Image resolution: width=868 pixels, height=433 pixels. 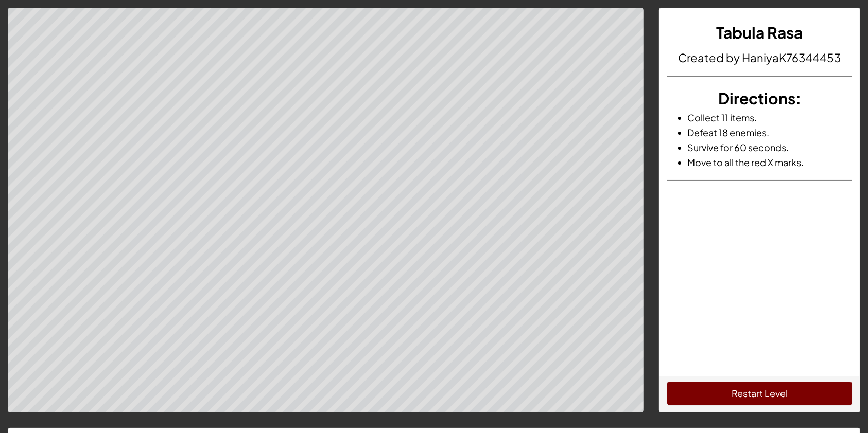 What do you see at coordinates (770, 132) in the screenshot?
I see `li: Defeat 18 enemies.` at bounding box center [770, 132].